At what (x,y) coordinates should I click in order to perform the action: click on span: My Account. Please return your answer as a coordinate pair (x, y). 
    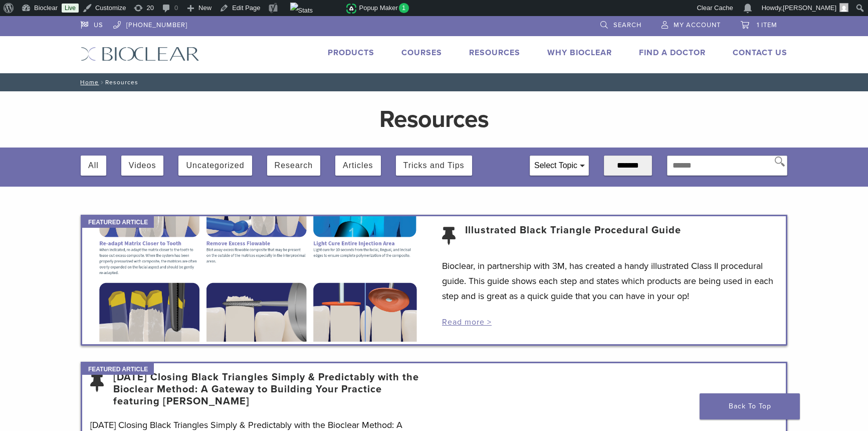
    Looking at the image, I should click on (697, 25).